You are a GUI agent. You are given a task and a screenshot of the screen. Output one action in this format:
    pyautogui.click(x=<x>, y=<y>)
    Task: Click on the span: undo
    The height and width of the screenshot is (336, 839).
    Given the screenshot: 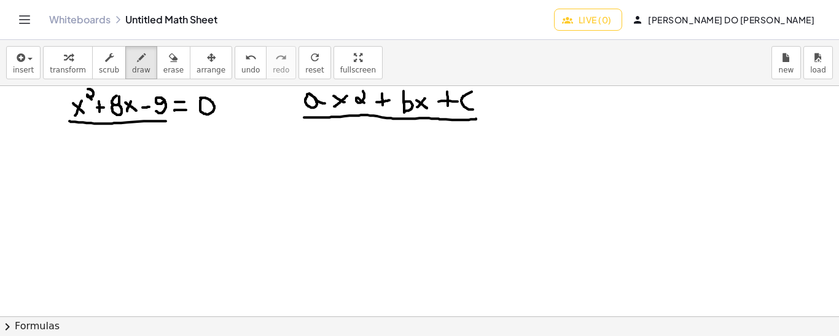 What is the action you would take?
    pyautogui.click(x=251, y=70)
    